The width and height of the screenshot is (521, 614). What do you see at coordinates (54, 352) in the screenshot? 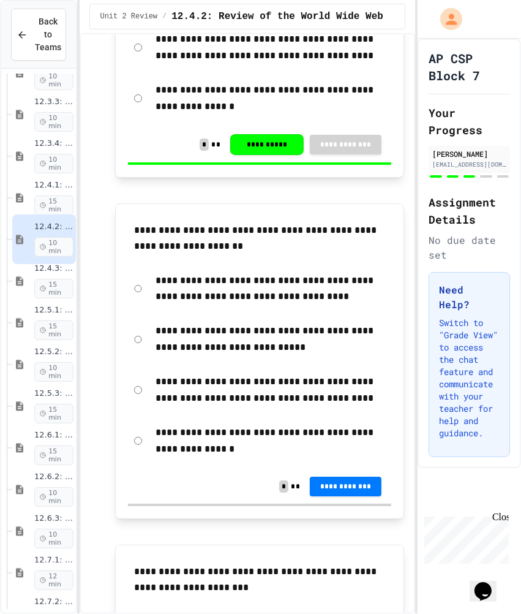
I see `span: 12.5.2: Review of DNS` at bounding box center [54, 352].